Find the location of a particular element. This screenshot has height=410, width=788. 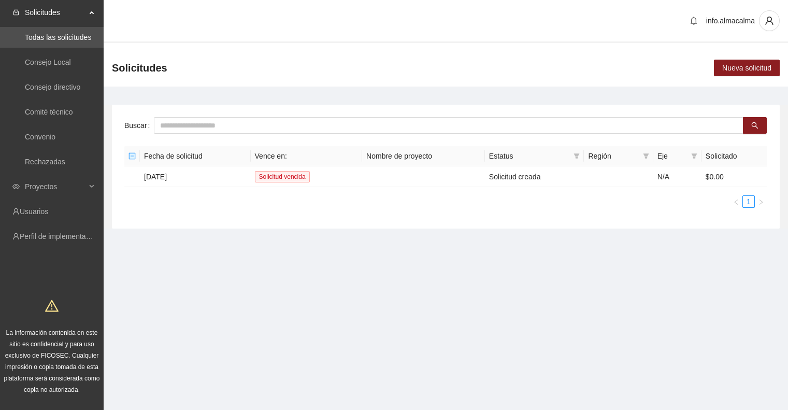

a: Convenio is located at coordinates (40, 137).